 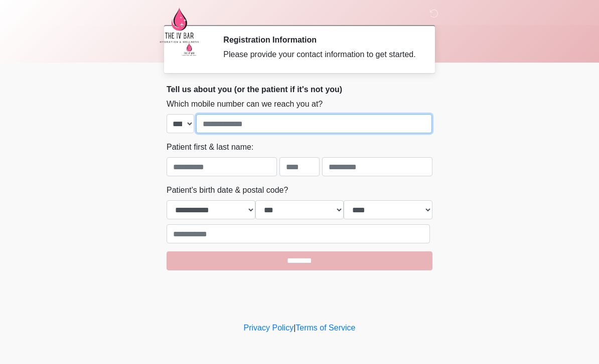 What do you see at coordinates (179, 25) in the screenshot?
I see `img: The IV Bar, LLC Logo` at bounding box center [179, 25].